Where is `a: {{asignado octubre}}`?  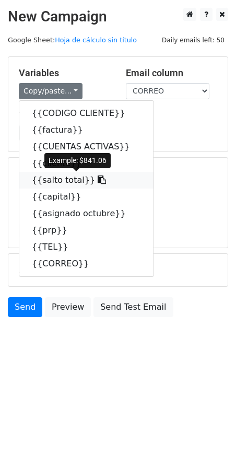
a: {{asignado octubre}} is located at coordinates (86, 213).